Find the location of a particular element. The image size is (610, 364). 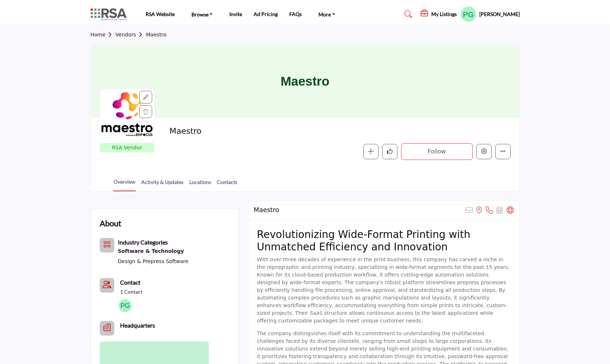

div: Aspect Ratio:1:1,Size:400x400px is located at coordinates (146, 97).